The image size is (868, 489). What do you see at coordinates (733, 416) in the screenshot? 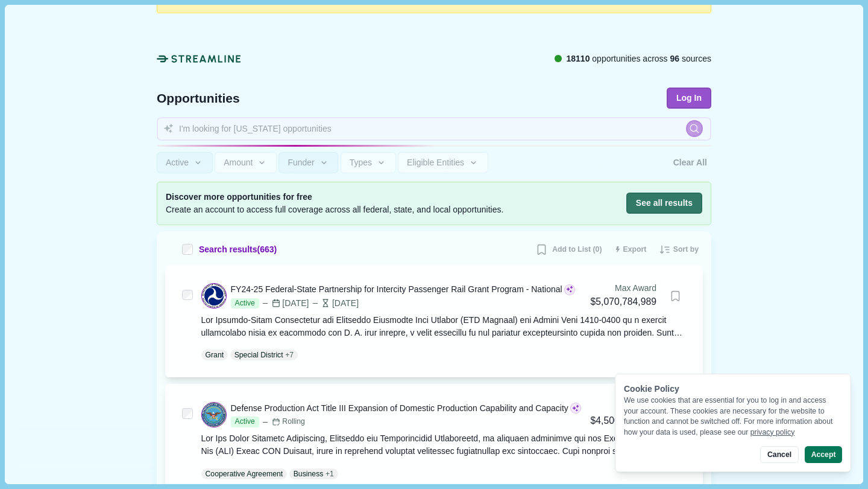
I see `div: We use cookies that are essential for you to log in and access your account. These cookies are ne...` at bounding box center [733, 416].